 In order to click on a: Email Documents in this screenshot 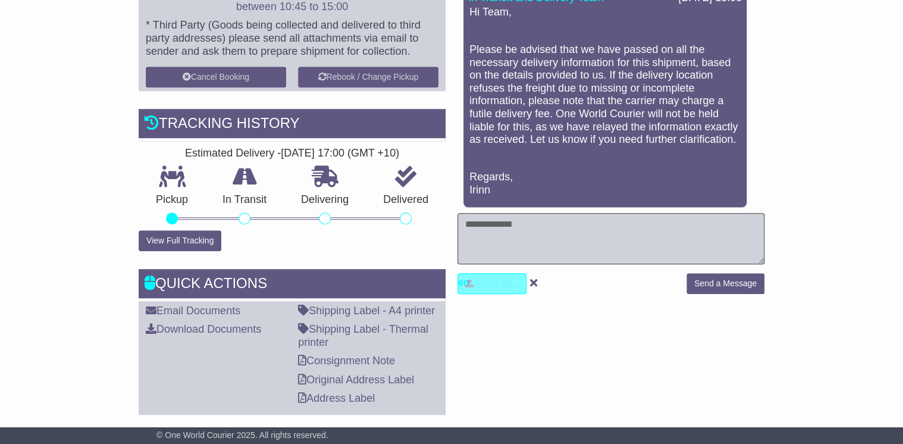, I will do `click(193, 310)`.